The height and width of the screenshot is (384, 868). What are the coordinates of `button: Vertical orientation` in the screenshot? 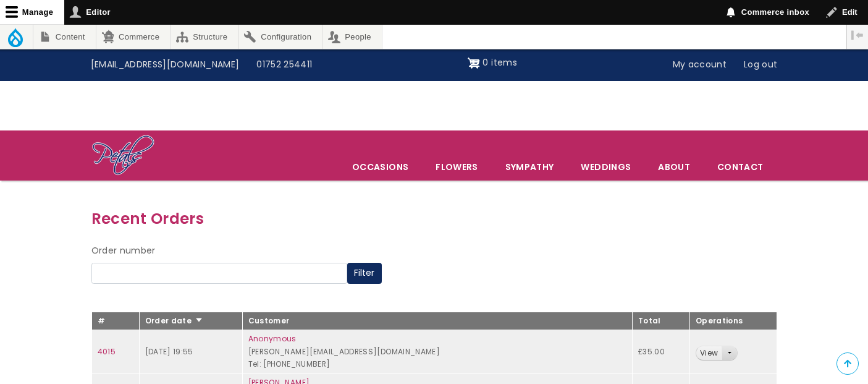 It's located at (858, 35).